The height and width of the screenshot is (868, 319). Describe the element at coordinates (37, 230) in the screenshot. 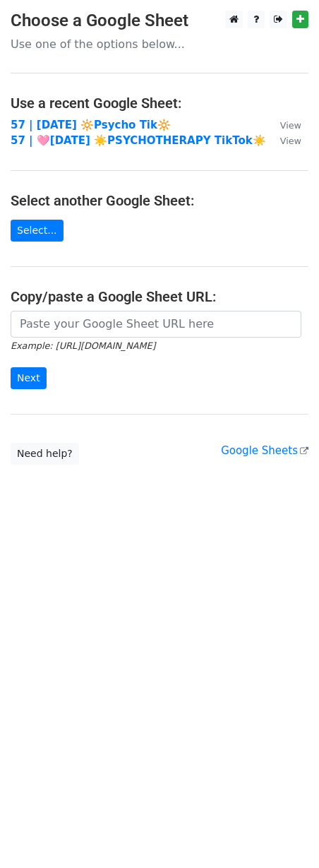

I see `a: Select...` at that location.